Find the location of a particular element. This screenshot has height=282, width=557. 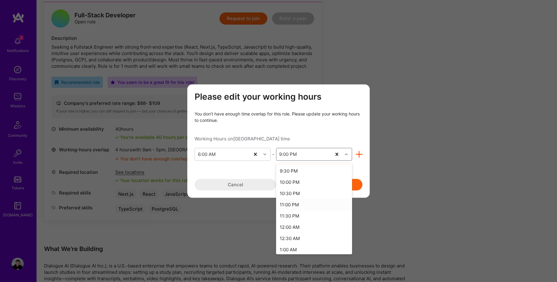

h3: Please edit your working hours is located at coordinates (278, 97).